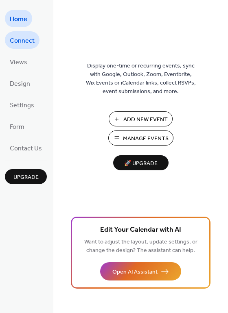 This screenshot has width=228, height=313. Describe the element at coordinates (17, 126) in the screenshot. I see `a: Form` at that location.